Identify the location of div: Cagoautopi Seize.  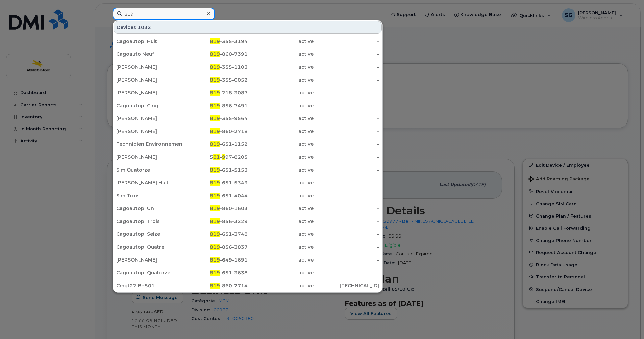
(149, 234).